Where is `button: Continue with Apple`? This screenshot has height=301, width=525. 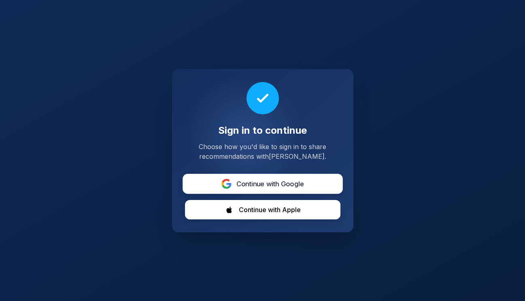
button: Continue with Apple is located at coordinates (262, 210).